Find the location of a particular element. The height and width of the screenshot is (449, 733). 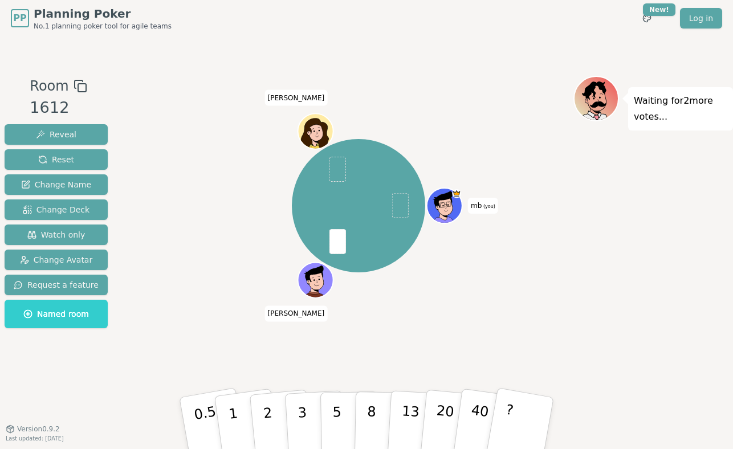

a: PPPlanning PokerNo.1 planning poker tool for agile teams is located at coordinates (91, 18).